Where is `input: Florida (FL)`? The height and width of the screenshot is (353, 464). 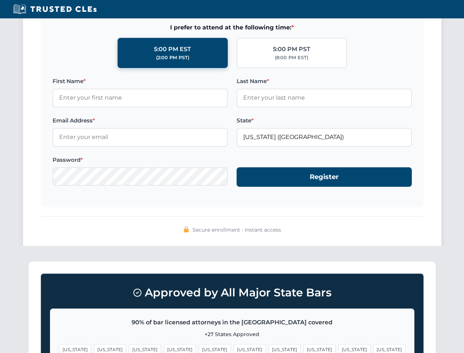
input: Florida (FL) is located at coordinates (324, 137).